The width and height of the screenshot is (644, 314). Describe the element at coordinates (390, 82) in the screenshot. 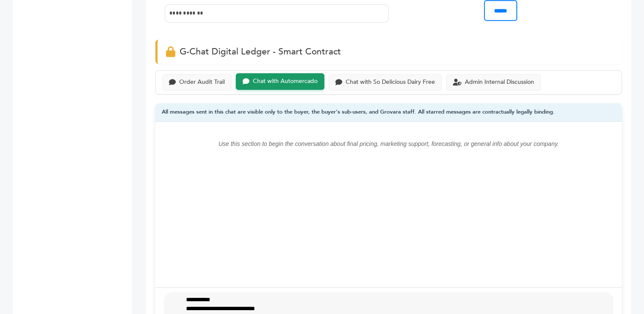

I see `div: Chat with So Delicious Dairy Free` at that location.